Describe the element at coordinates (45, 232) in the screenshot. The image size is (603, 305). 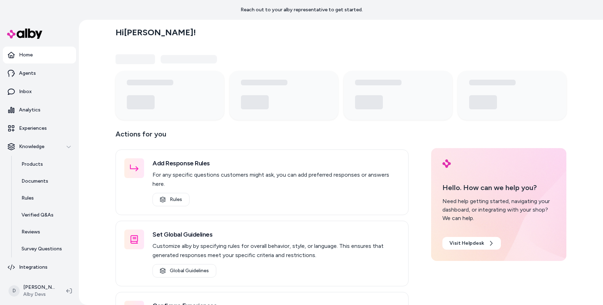
I see `a: Reviews` at that location.